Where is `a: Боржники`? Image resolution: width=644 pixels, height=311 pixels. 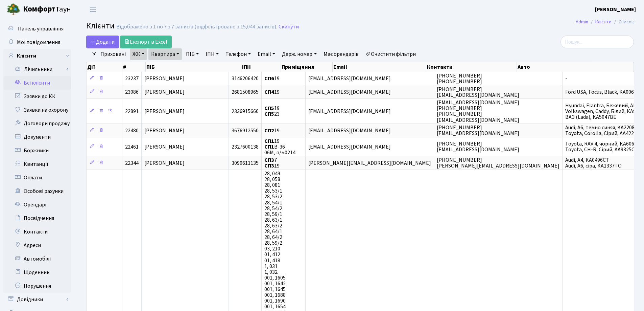
a: Боржники is located at coordinates (37, 151).